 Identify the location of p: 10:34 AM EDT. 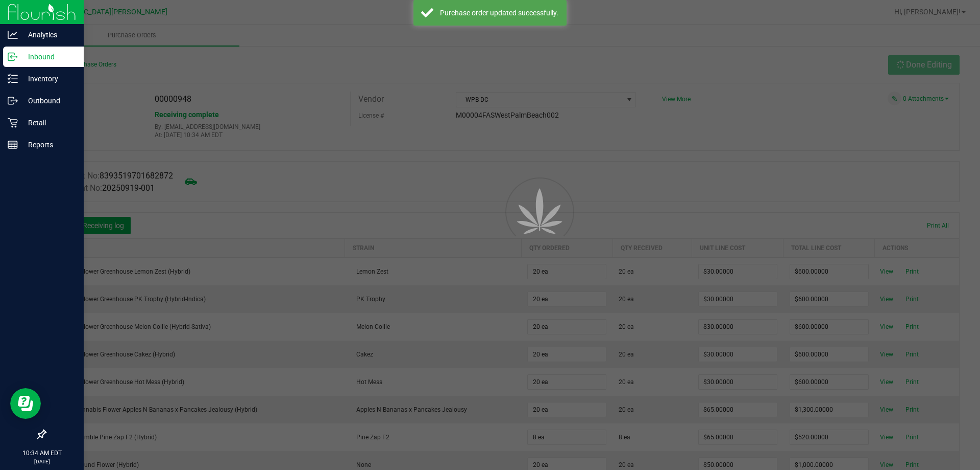
(42, 453).